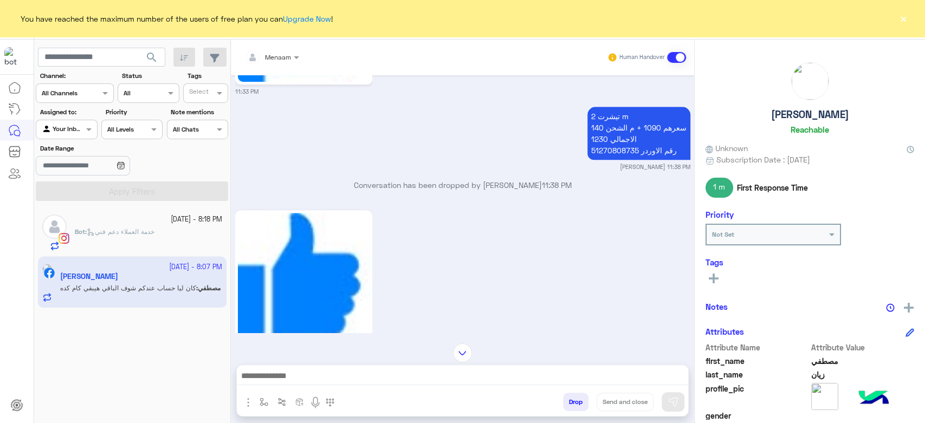  I want to click on label: Channel:, so click(76, 76).